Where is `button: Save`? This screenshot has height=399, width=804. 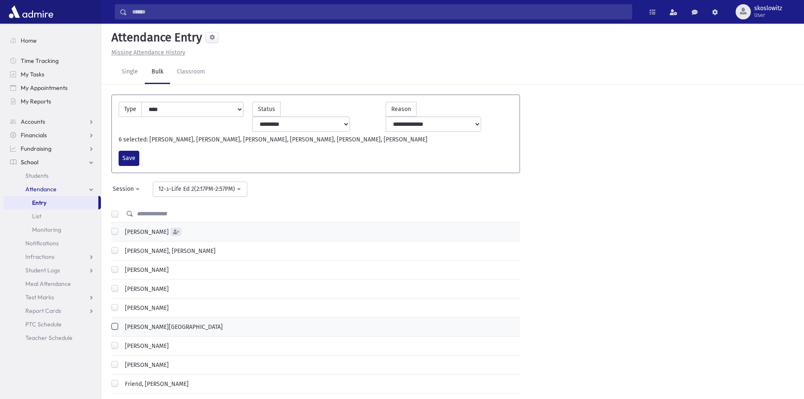
button: Save is located at coordinates (129, 158).